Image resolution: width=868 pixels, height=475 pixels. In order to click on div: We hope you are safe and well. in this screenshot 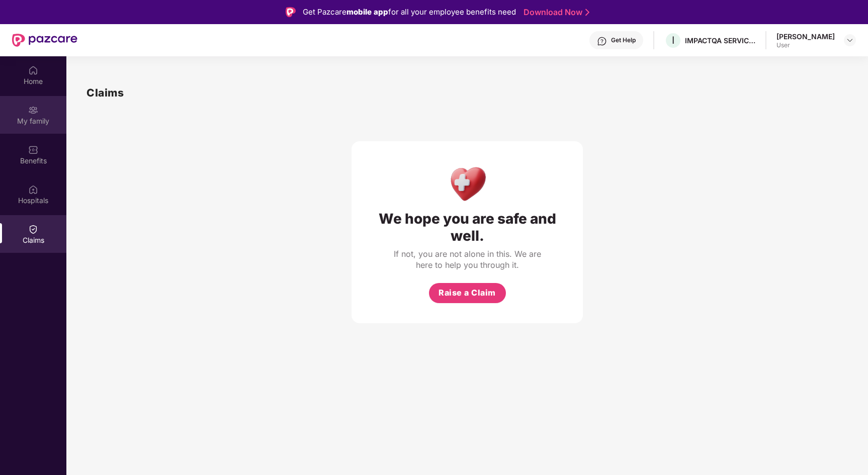, I will do `click(467, 227)`.